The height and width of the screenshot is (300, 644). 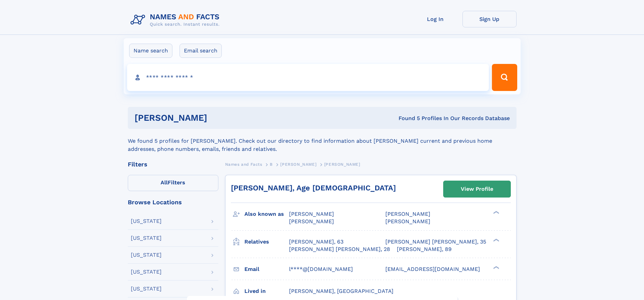 What do you see at coordinates (267, 270) in the screenshot?
I see `h3: Email` at bounding box center [267, 270].